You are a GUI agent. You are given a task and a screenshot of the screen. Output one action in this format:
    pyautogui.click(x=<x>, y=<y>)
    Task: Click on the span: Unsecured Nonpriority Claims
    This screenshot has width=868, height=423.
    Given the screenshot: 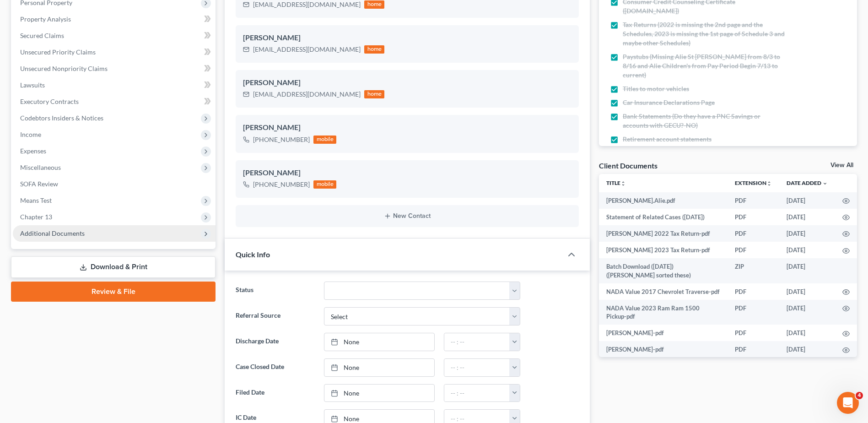 What is the action you would take?
    pyautogui.click(x=64, y=68)
    